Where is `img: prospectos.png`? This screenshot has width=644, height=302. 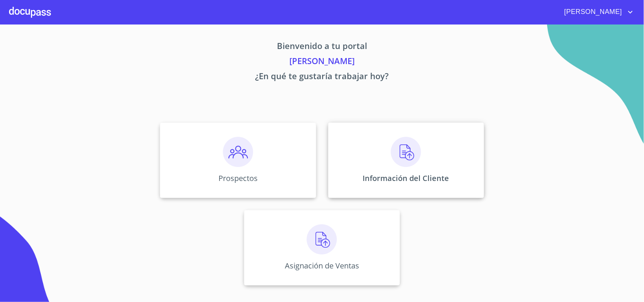
img: prospectos.png is located at coordinates (238, 152).